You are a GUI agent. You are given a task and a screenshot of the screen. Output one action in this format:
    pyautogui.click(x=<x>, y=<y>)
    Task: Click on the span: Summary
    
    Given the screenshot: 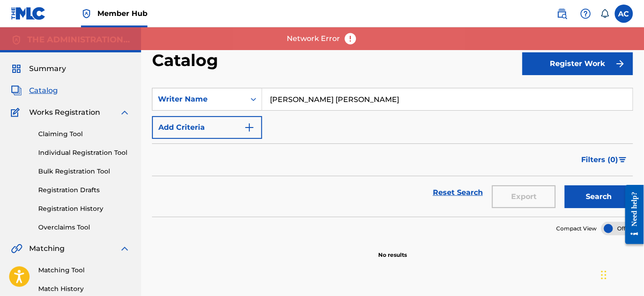 What is the action you would take?
    pyautogui.click(x=47, y=69)
    